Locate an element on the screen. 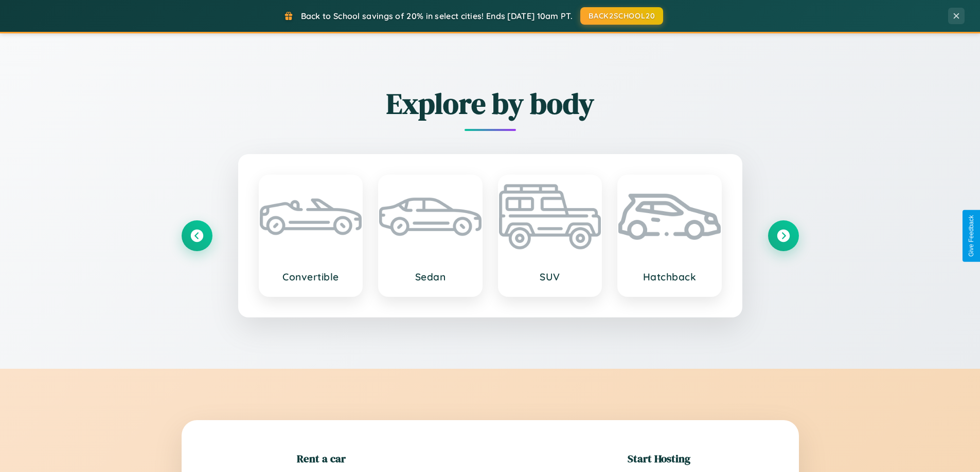  button: BACK2SCHOOL20 is located at coordinates (621, 16).